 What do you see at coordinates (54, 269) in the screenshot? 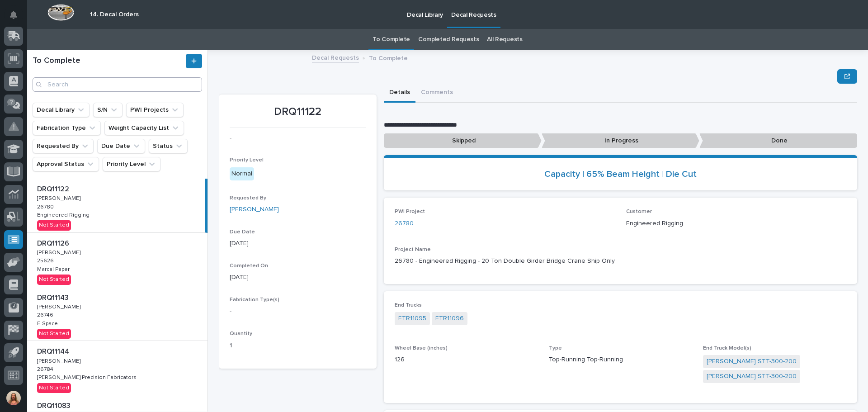
I see `p: Marcal Paper` at bounding box center [54, 269].